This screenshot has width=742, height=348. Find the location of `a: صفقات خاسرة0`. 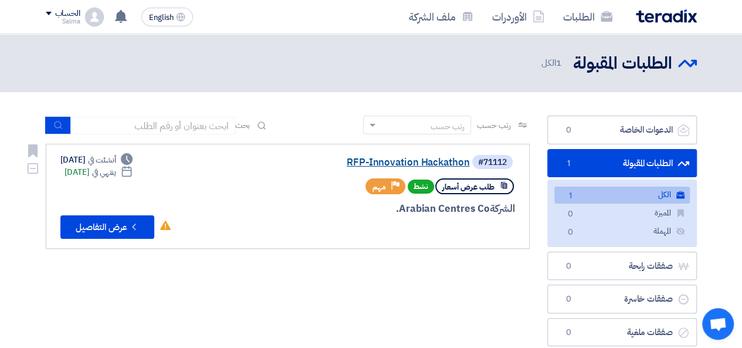

a: صفقات خاسرة0 is located at coordinates (622, 299).